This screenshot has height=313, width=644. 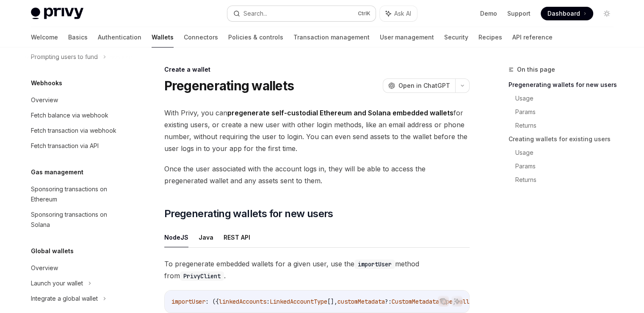 I want to click on a: Sponsoring transactions on Solana, so click(x=79, y=219).